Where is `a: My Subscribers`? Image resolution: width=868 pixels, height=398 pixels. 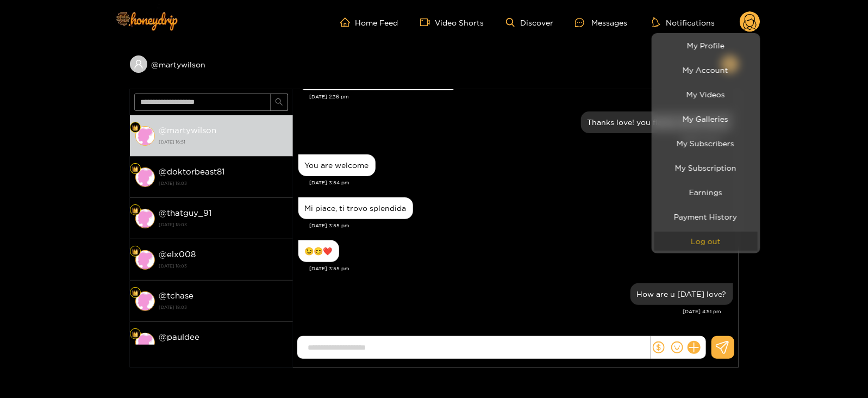 a: My Subscribers is located at coordinates (706, 143).